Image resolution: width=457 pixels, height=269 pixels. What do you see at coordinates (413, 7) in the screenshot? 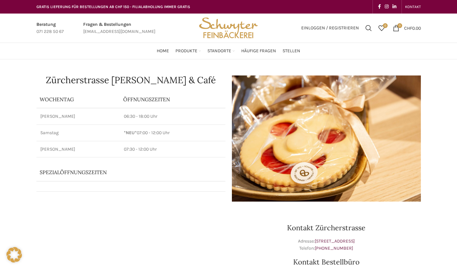
I see `span: KONTAKT` at bounding box center [413, 7].